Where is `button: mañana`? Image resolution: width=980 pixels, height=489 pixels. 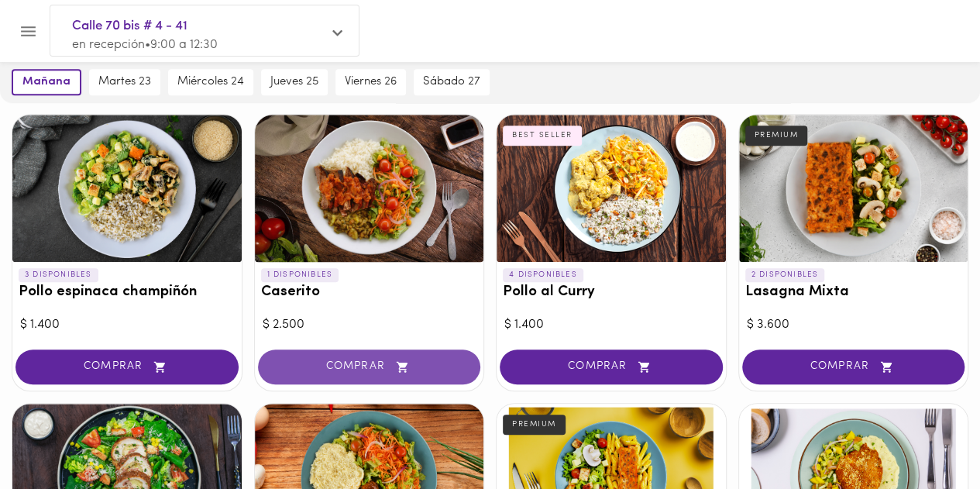
button: mañana is located at coordinates (47, 82).